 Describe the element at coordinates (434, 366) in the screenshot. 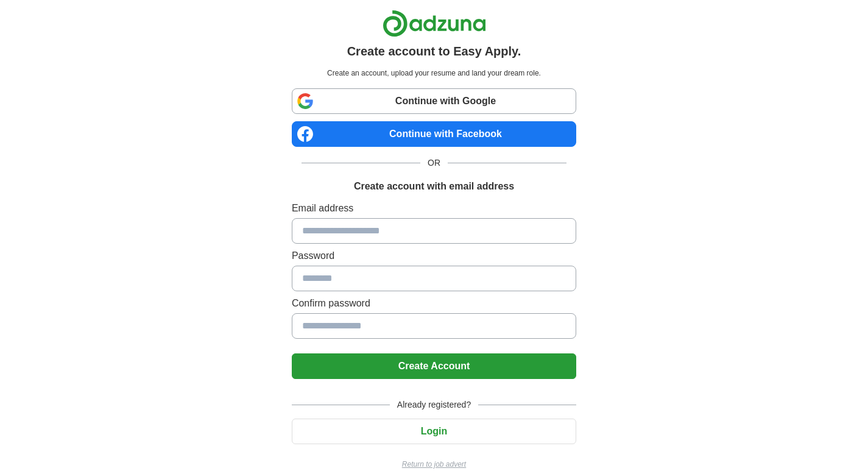

I see `button: Create Account` at that location.